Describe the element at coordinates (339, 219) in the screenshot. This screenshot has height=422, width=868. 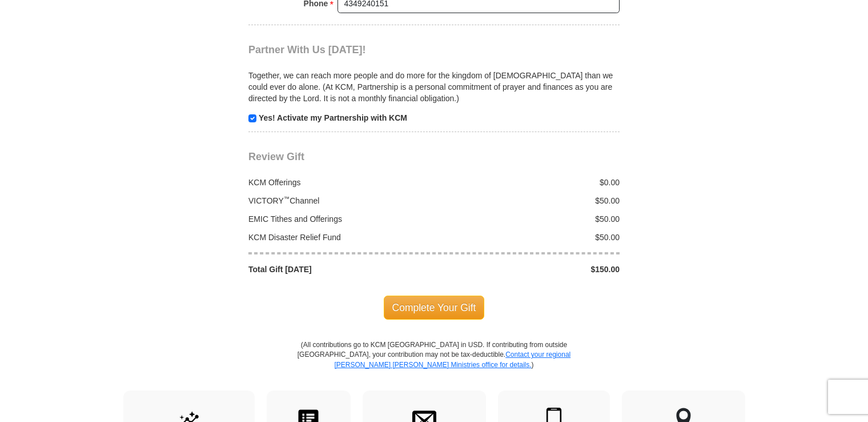
I see `div: EMIC Tithes and Offerings` at that location.